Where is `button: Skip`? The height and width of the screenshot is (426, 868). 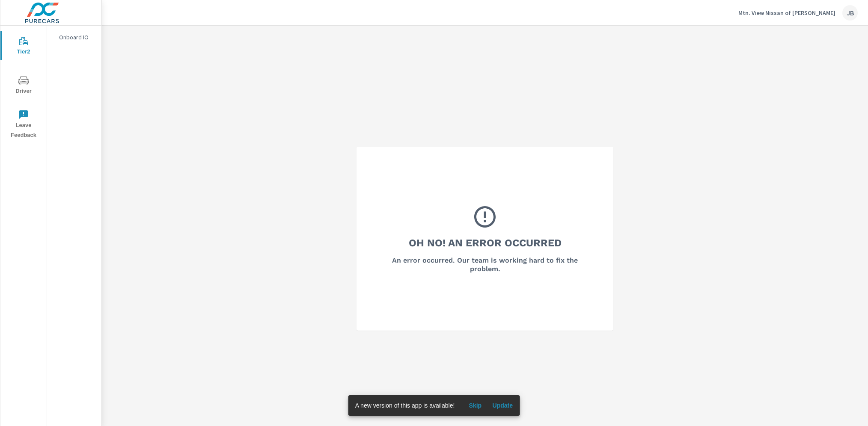
button: Skip is located at coordinates (475, 405).